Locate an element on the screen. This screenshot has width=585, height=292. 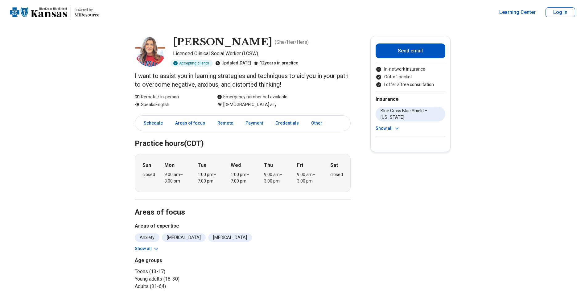
p: ( She/Her/Hers ) is located at coordinates (292, 42).